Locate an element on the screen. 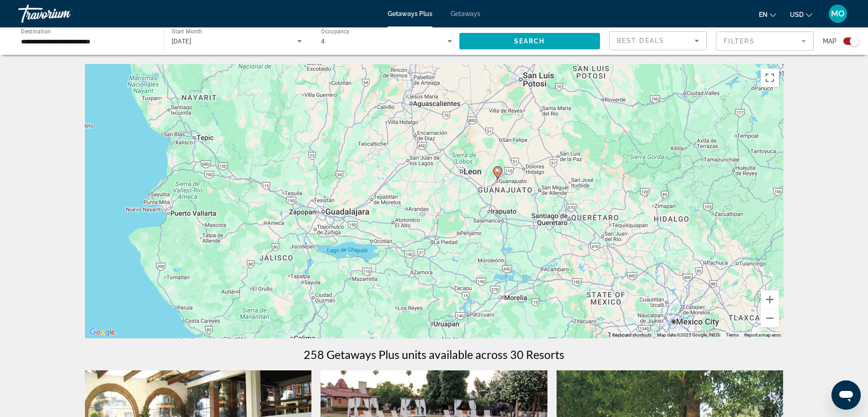 This screenshot has width=868, height=417. span: MO is located at coordinates (838, 14).